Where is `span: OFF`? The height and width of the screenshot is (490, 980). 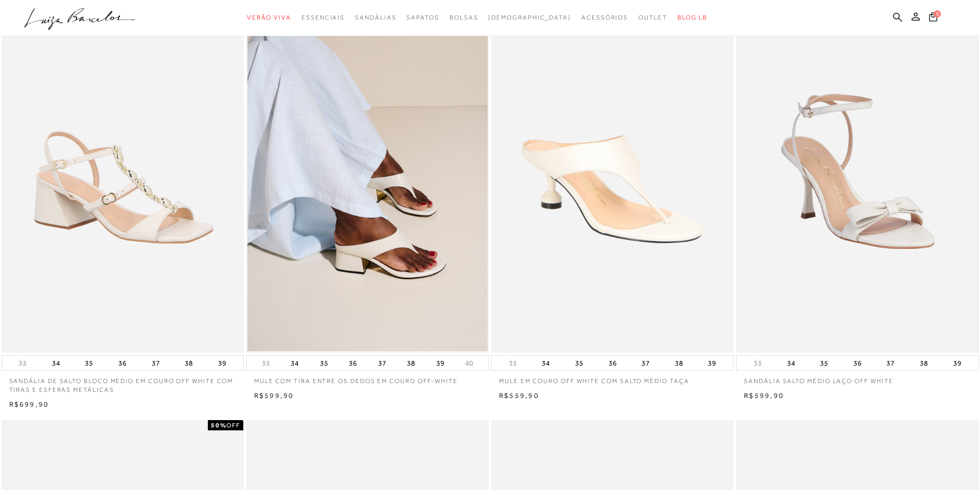
span: OFF is located at coordinates (233, 425).